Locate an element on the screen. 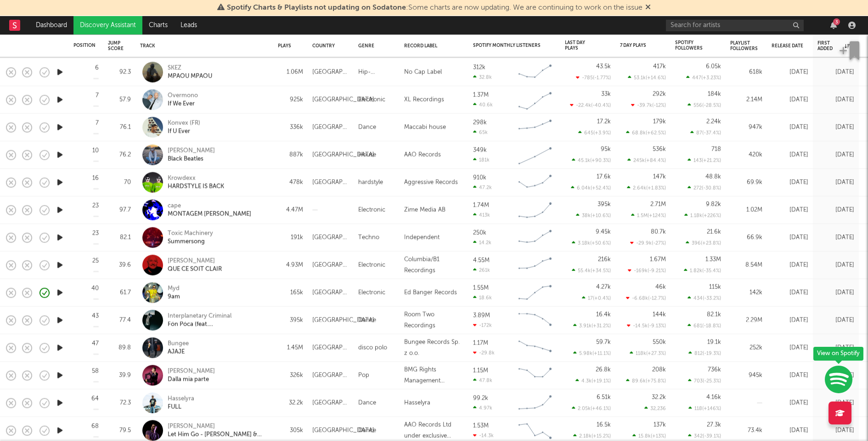 This screenshot has height=441, width=868. div: 147k is located at coordinates (660, 177).